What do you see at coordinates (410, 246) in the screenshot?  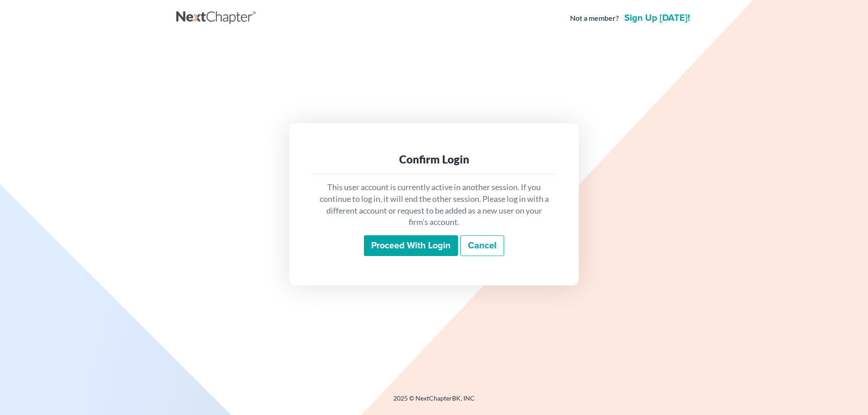 I see `input: Proceed with login` at bounding box center [410, 246].